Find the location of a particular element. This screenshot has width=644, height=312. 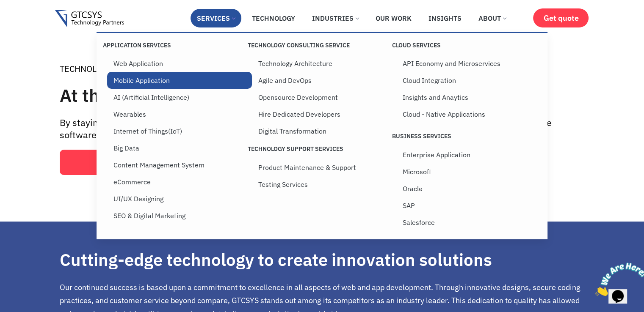

p: Business Services is located at coordinates (464, 136).